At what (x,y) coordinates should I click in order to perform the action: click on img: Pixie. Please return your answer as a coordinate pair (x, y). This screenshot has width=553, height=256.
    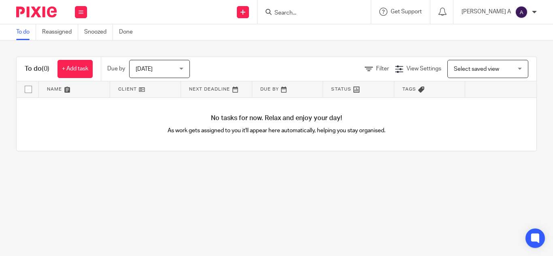
    Looking at the image, I should click on (36, 12).